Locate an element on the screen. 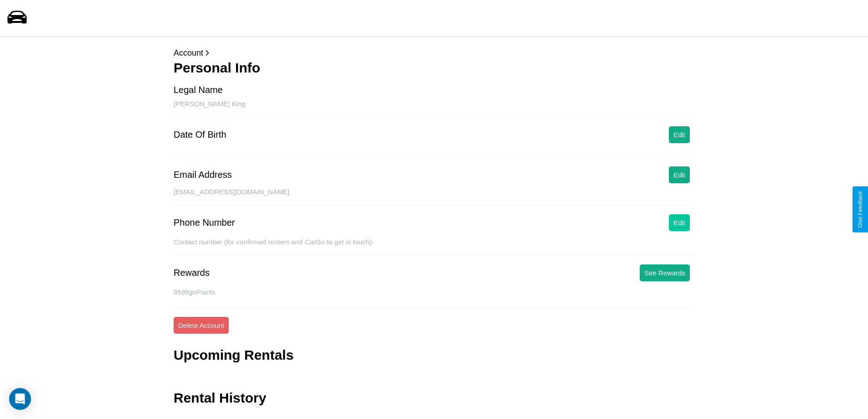 This screenshot has height=419, width=868. div: Open Intercom Messenger is located at coordinates (20, 399).